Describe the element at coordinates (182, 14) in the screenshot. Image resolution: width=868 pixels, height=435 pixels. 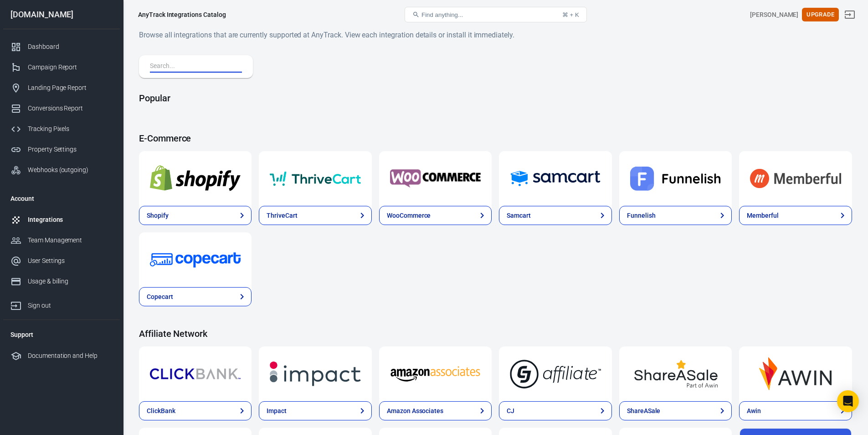
I see `div: AnyTrack Integrations Catalog` at that location.